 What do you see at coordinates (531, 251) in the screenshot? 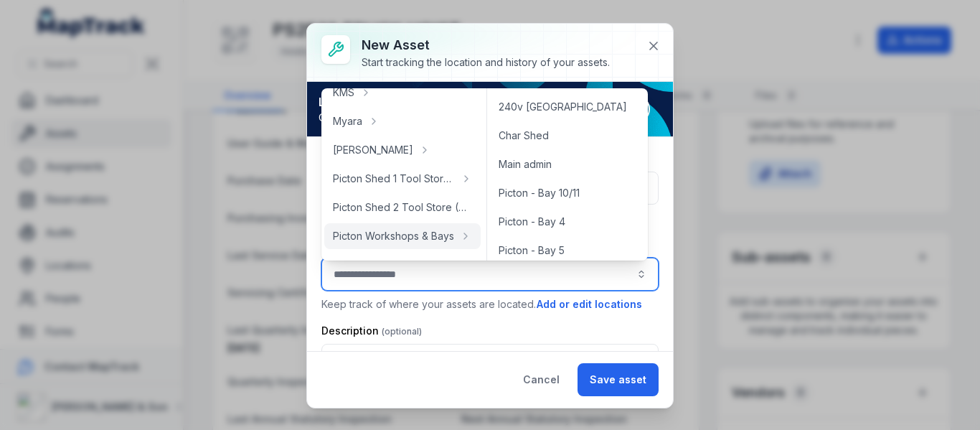
I see `span: Picton - Bay 5` at bounding box center [531, 251].